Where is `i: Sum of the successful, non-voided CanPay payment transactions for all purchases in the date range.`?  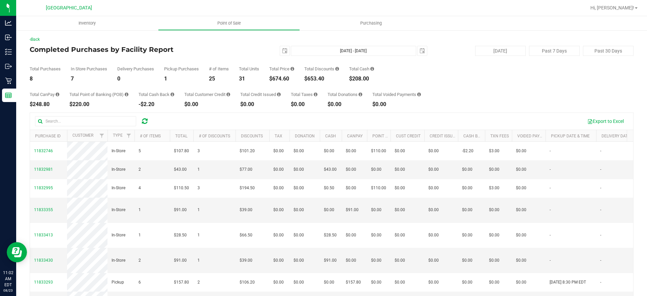
i: Sum of the successful, non-voided CanPay payment transactions for all purchases in the date range. is located at coordinates (57, 94).